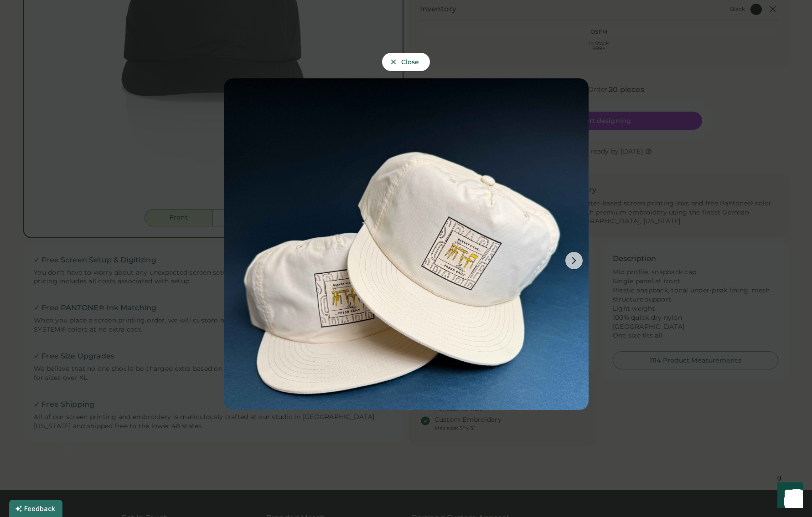 The image size is (812, 517). What do you see at coordinates (410, 62) in the screenshot?
I see `span: Close` at bounding box center [410, 62].